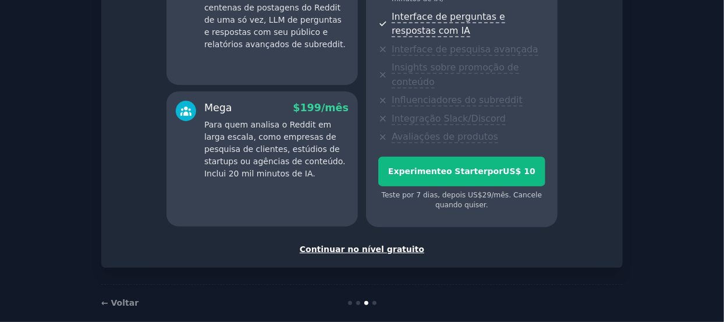  Describe the element at coordinates (519, 171) in the screenshot. I see `font: US$ 10` at that location.